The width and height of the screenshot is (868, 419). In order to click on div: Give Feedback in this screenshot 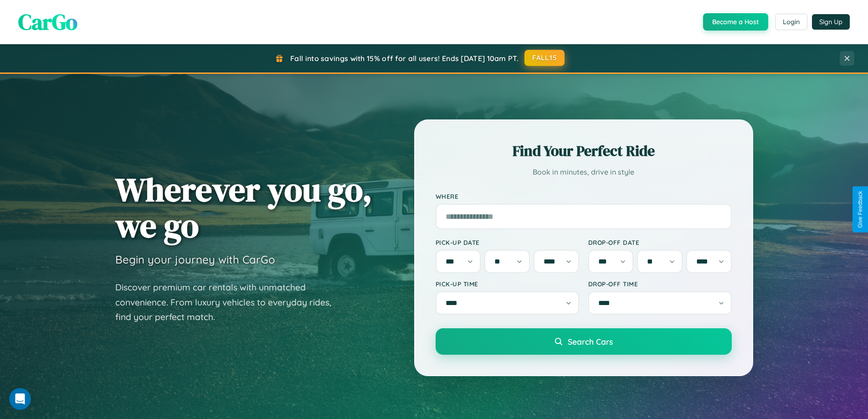, I will do `click(860, 210)`.